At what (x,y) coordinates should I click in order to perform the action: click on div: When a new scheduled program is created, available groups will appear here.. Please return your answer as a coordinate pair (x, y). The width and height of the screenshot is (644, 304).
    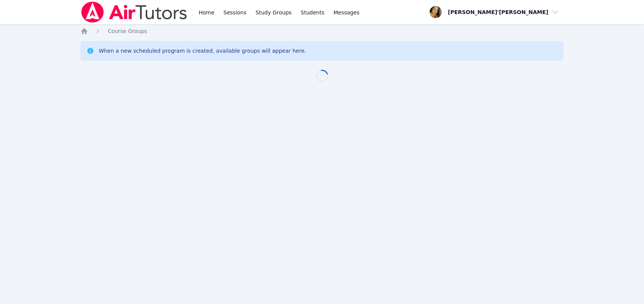
    Looking at the image, I should click on (202, 51).